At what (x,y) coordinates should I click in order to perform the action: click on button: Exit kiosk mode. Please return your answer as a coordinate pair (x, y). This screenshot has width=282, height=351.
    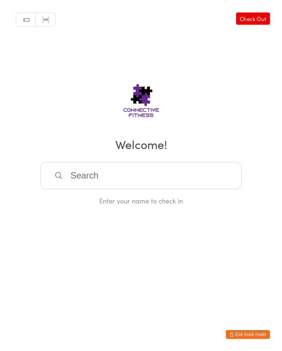
    Looking at the image, I should click on (248, 334).